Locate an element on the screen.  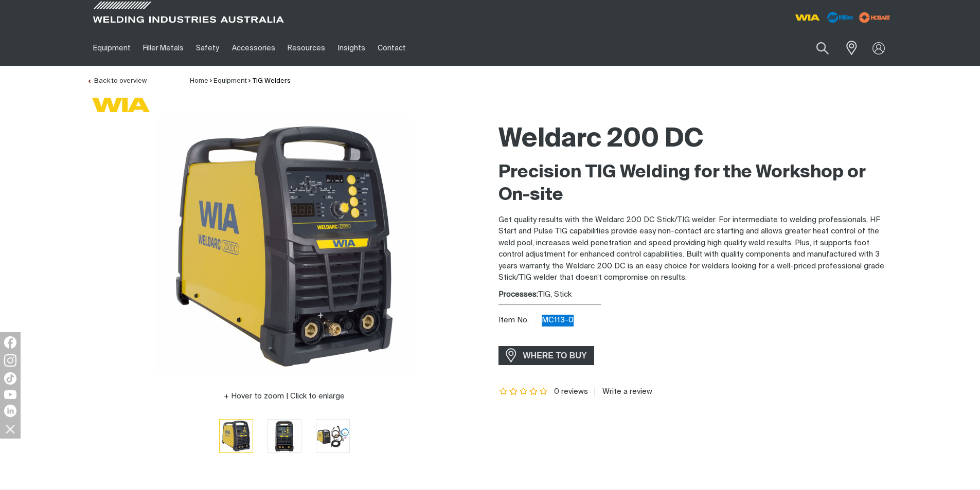
button: Hover to zoom | Click to enlarge is located at coordinates (284, 397).